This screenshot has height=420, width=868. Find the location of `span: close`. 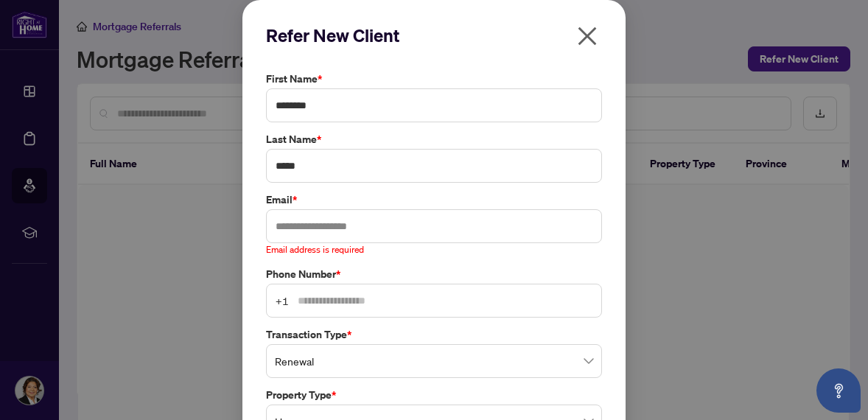

span: close is located at coordinates (588, 36).